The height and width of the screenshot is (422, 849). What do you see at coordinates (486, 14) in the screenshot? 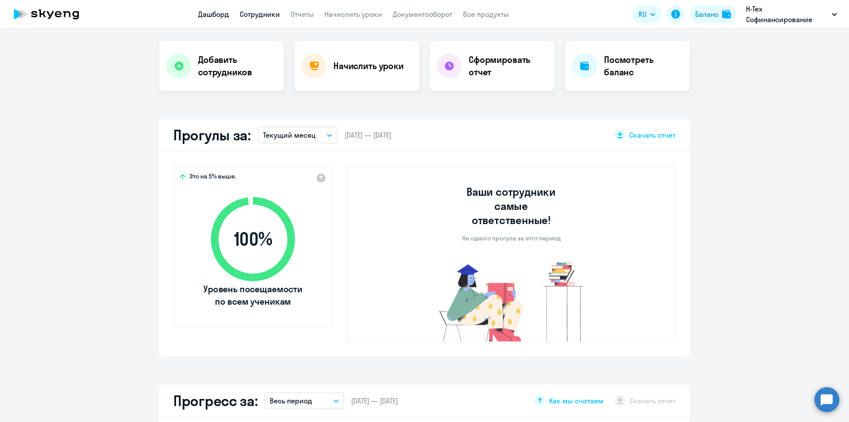
I see `a: Все продукты` at bounding box center [486, 14].